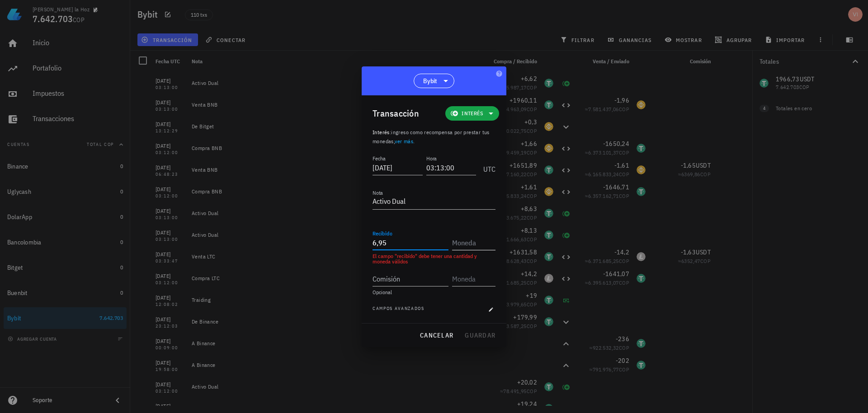  Describe the element at coordinates (436, 335) in the screenshot. I see `button: cancelar` at that location.